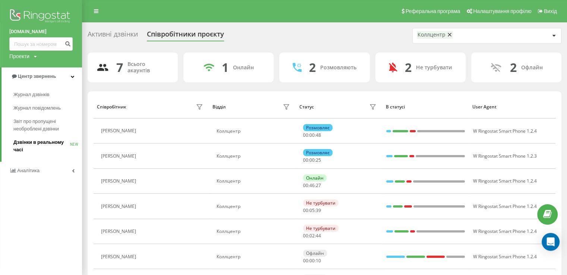  I want to click on a: Дзвінки в реальному часіNEW, so click(48, 146).